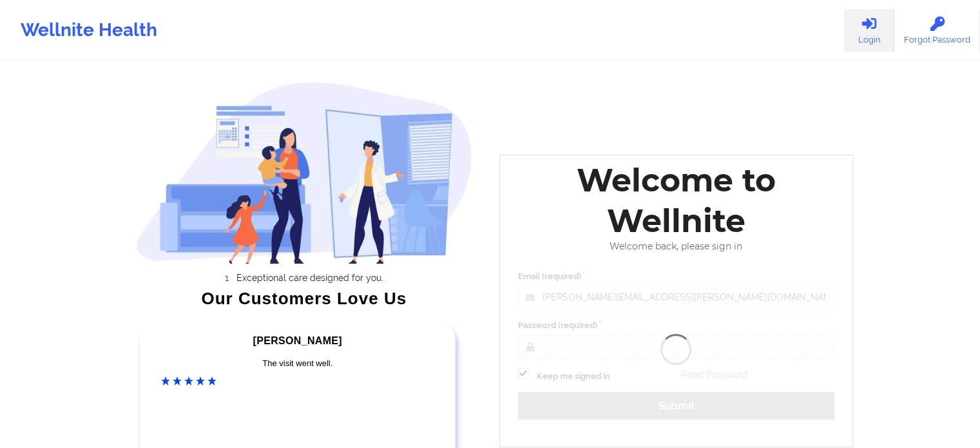  I want to click on div: Welcome to Wellnite, so click(676, 200).